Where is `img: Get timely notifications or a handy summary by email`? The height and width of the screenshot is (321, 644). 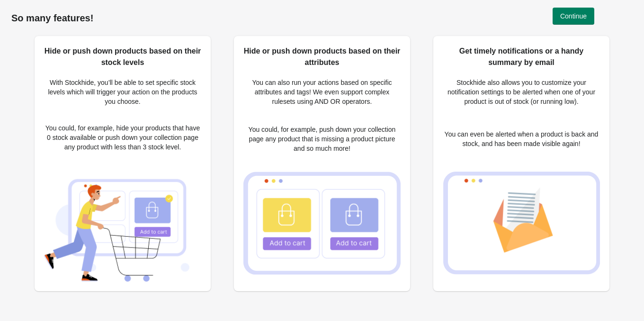 img: Get timely notifications or a handy summary by email is located at coordinates (522, 223).